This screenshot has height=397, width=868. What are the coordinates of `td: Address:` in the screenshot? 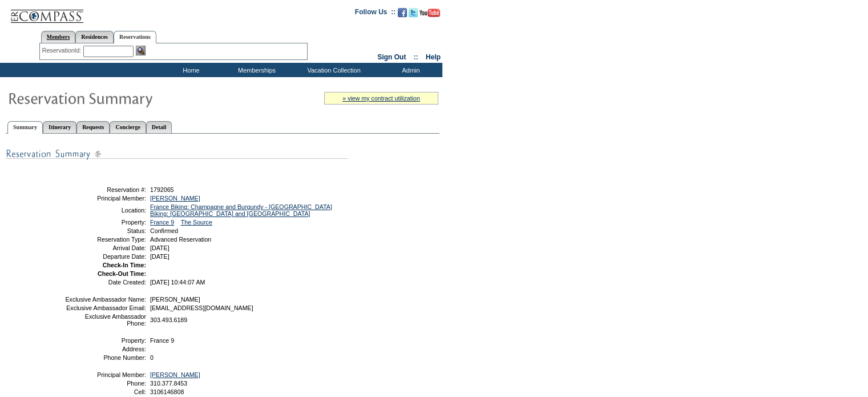 It's located at (105, 349).